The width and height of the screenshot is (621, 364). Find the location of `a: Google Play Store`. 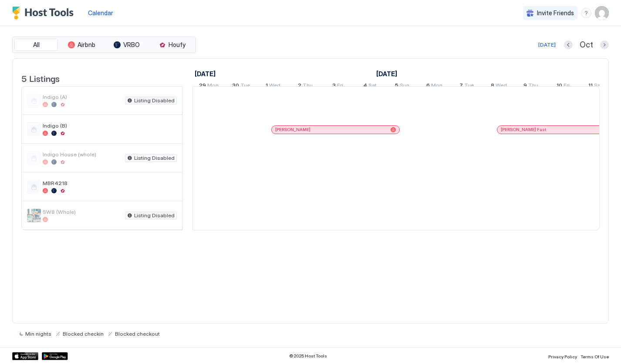

a: Google Play Store is located at coordinates (55, 356).